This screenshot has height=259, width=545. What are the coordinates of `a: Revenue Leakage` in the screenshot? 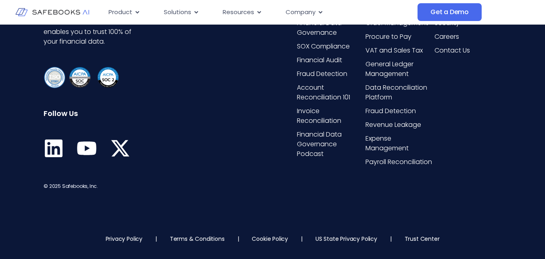 It's located at (399, 125).